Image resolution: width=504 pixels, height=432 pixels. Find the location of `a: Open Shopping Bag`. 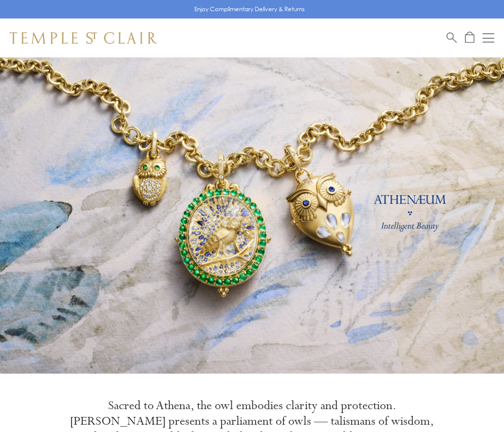

a: Open Shopping Bag is located at coordinates (470, 37).